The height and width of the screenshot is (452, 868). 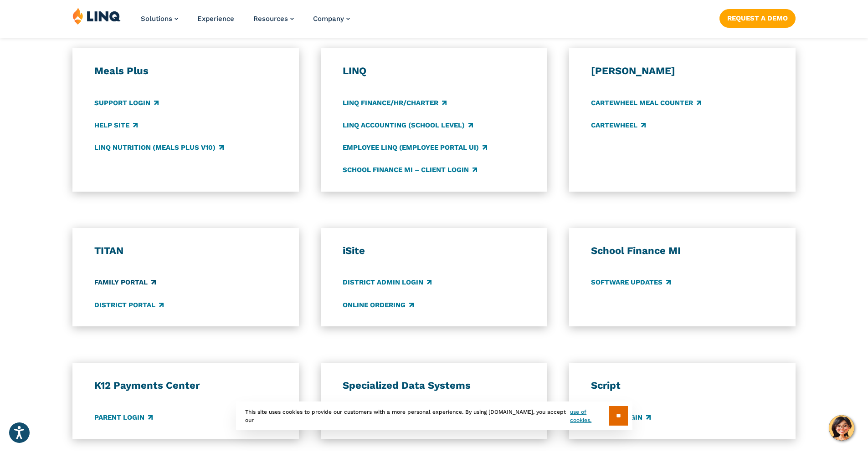 What do you see at coordinates (245, 22) in the screenshot?
I see `nav: Primary Navigation` at bounding box center [245, 22].